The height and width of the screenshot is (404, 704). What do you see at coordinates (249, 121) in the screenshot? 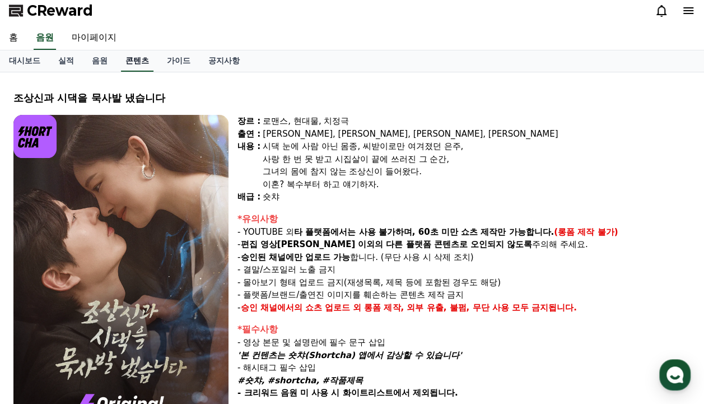
I see `div: 장르 :` at bounding box center [249, 121].